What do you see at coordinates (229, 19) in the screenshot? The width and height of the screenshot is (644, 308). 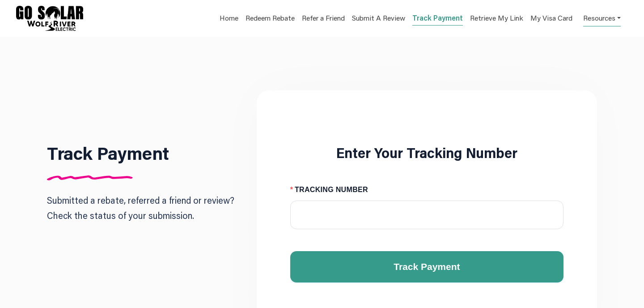 I see `a: Home` at bounding box center [229, 19].